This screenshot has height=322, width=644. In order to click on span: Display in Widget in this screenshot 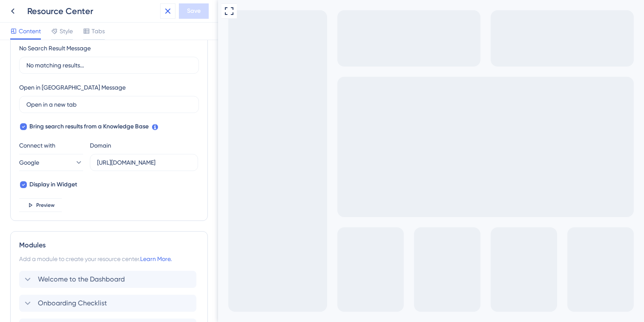, I will do `click(53, 184)`.